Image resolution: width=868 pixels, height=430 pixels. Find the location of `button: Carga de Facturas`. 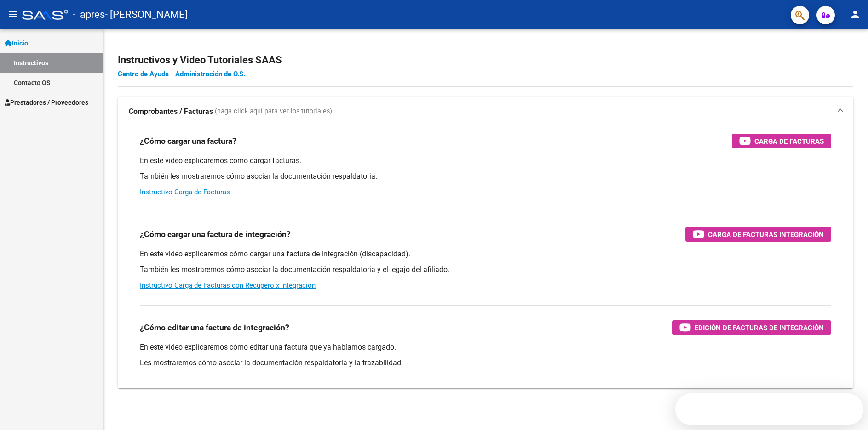

button: Carga de Facturas is located at coordinates (782, 141).